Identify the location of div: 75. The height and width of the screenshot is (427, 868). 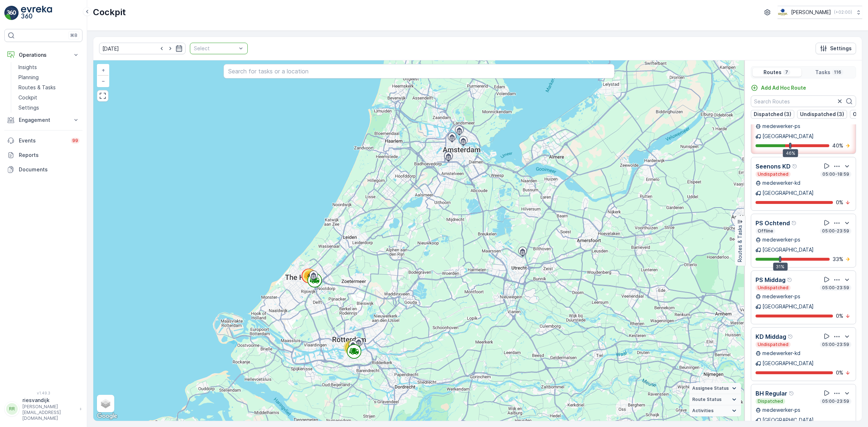
(351, 347).